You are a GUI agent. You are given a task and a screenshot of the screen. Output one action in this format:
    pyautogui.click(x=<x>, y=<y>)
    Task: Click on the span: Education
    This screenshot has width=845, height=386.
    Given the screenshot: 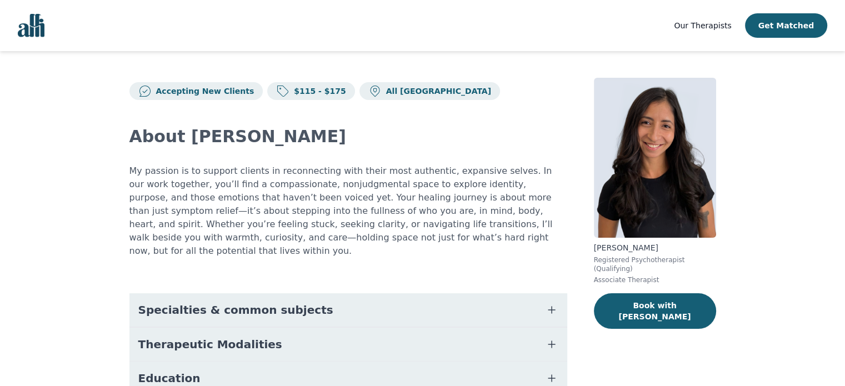 What is the action you would take?
    pyautogui.click(x=169, y=378)
    